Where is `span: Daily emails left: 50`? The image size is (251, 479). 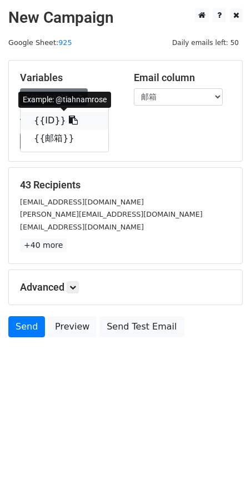
span: Daily emails left: 50 is located at coordinates (206, 43).